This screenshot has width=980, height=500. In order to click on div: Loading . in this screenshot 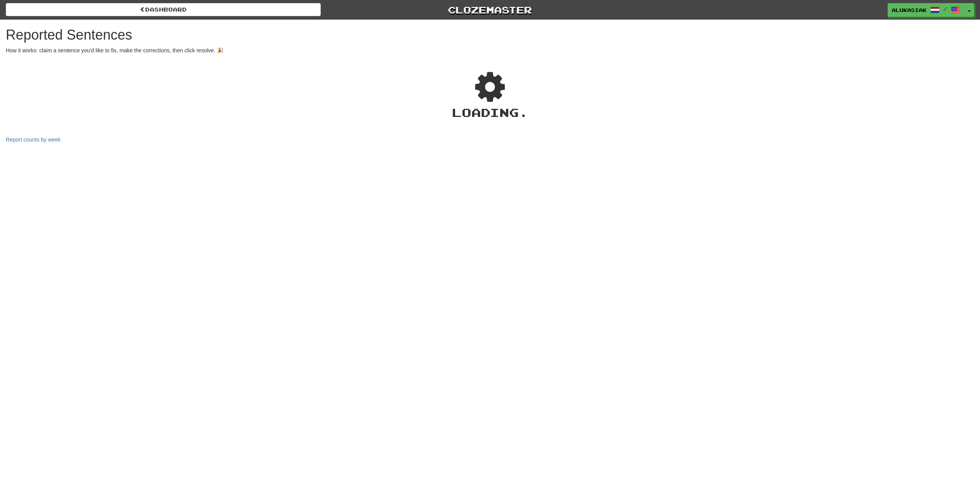, I will do `click(490, 113)`.